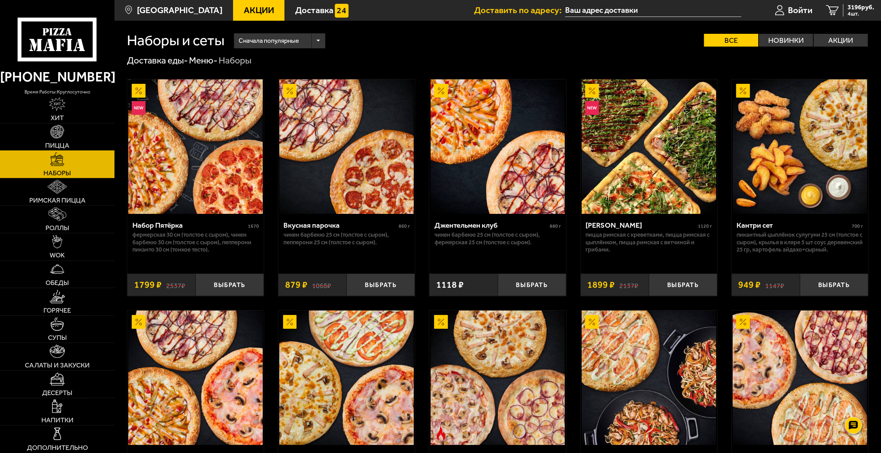 The image size is (881, 453). What do you see at coordinates (57, 365) in the screenshot?
I see `span: Салаты и закуски` at bounding box center [57, 365].